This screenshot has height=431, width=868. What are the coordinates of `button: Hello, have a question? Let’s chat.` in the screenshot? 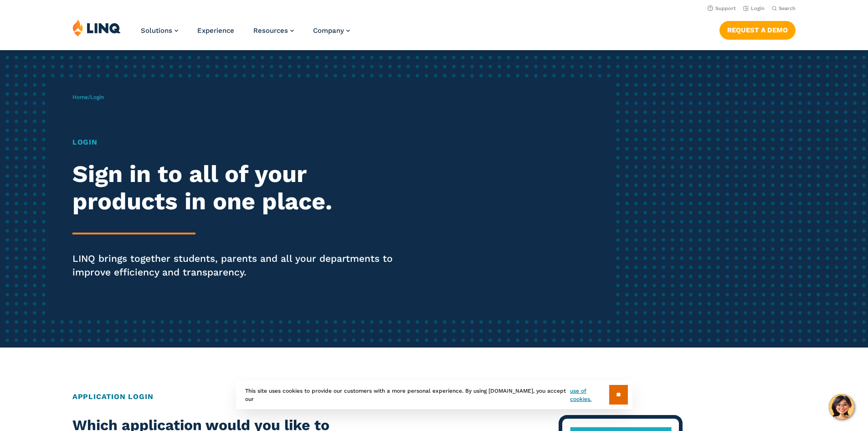 It's located at (842, 407).